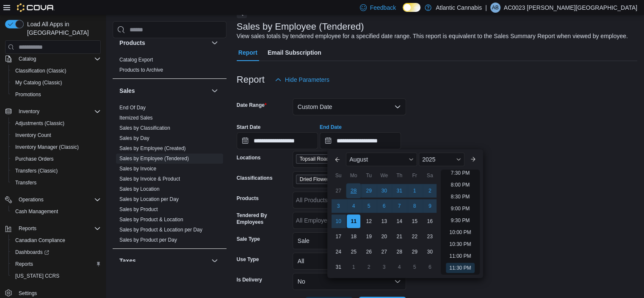 The width and height of the screenshot is (644, 298). What do you see at coordinates (430, 252) in the screenshot?
I see `div: day-30` at bounding box center [430, 252].